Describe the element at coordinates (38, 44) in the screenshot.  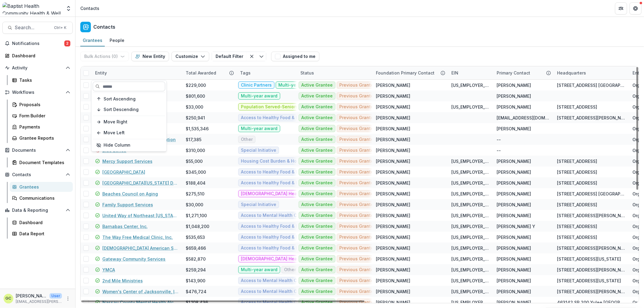
I see `span: Notifications` at that location.